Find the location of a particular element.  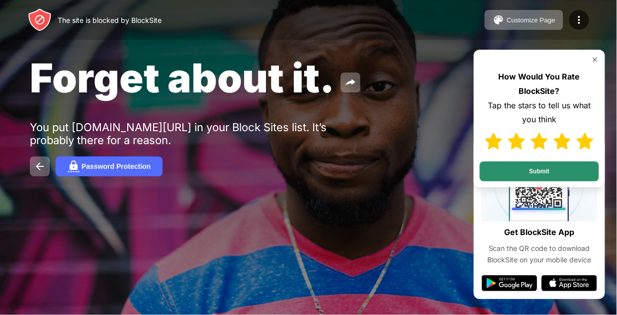

span: Forget about it. is located at coordinates (182, 78).